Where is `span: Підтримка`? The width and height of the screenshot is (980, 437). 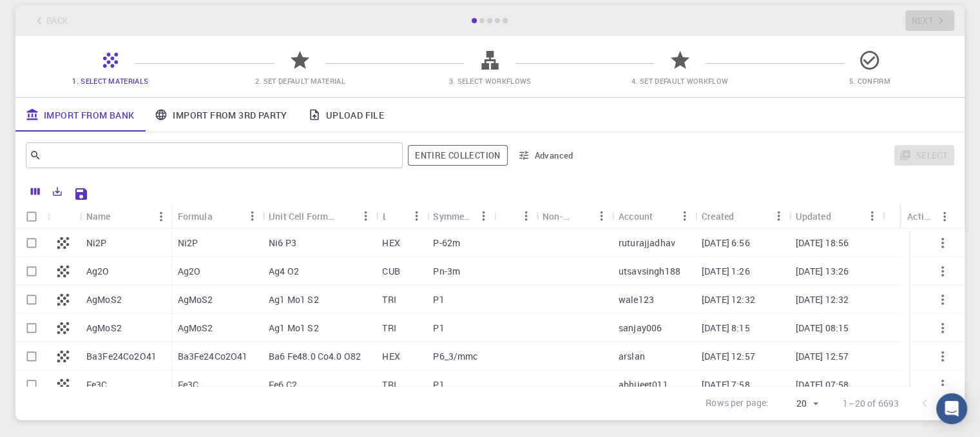 span: Підтримка is located at coordinates (56, 14).